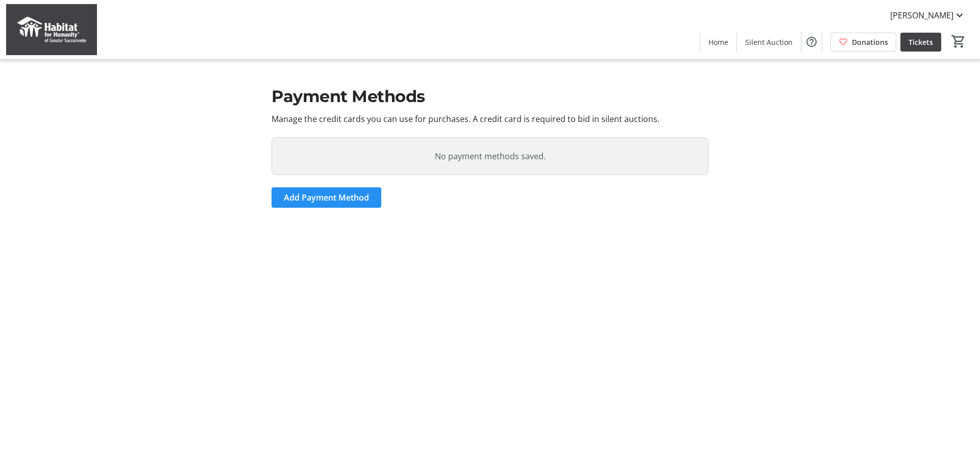 The height and width of the screenshot is (465, 980). What do you see at coordinates (490, 156) in the screenshot?
I see `tr-blank-state: No payment methods saved.` at bounding box center [490, 156].